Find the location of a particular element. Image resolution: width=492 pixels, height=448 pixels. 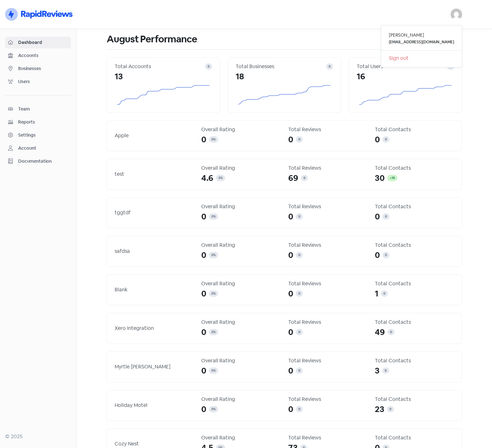

div: Apple is located at coordinates (154, 136).